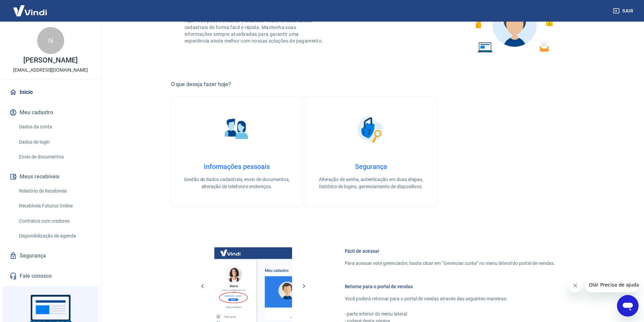  Describe the element at coordinates (237, 166) in the screenshot. I see `h4: Informações pessoais` at that location.